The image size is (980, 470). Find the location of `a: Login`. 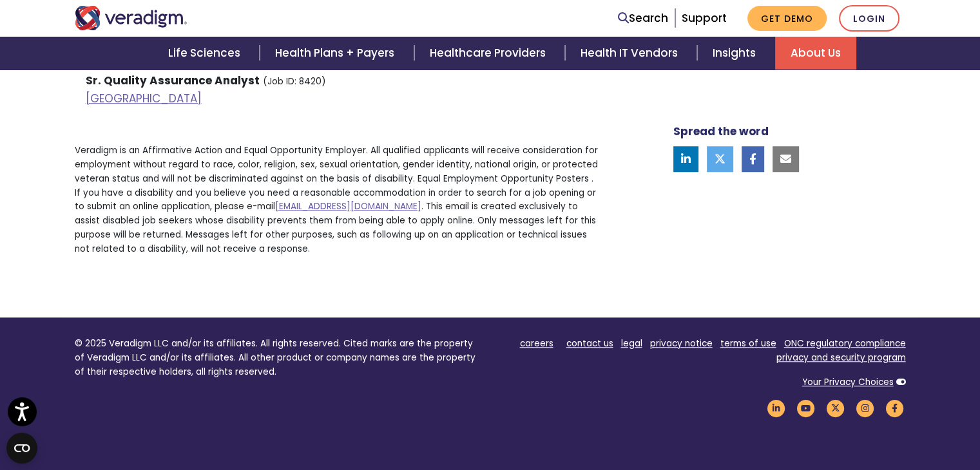

a: Login is located at coordinates (869, 18).